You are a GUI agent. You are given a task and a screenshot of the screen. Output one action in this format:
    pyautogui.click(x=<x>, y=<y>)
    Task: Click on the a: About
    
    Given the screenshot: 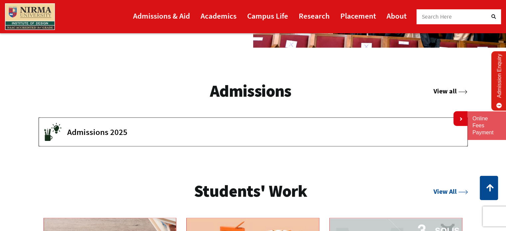 What is the action you would take?
    pyautogui.click(x=397, y=16)
    